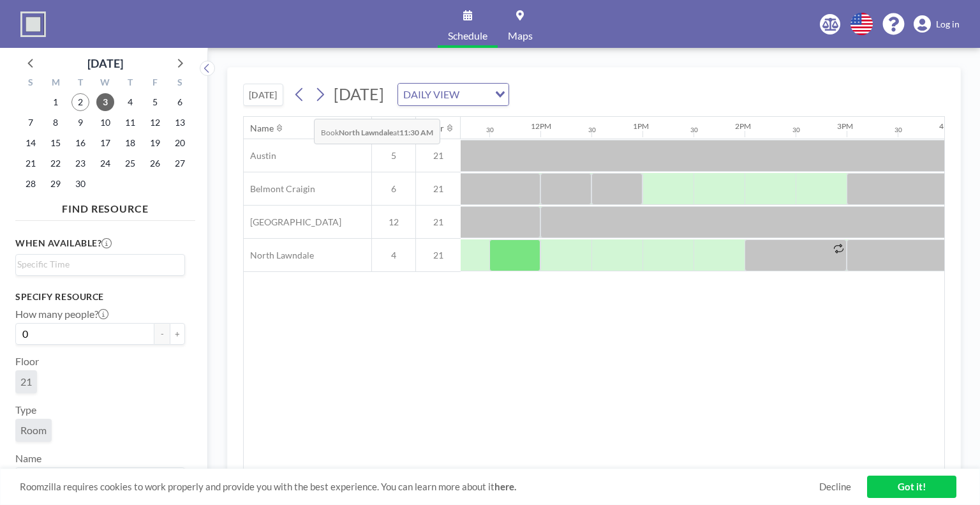  Describe the element at coordinates (56, 143) in the screenshot. I see `span: Monday, September 15, 2025` at that location.